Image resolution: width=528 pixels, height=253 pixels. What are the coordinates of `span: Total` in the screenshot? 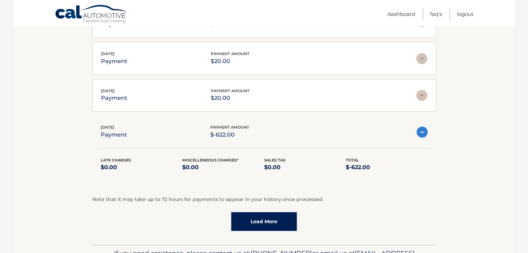 It's located at (352, 160).